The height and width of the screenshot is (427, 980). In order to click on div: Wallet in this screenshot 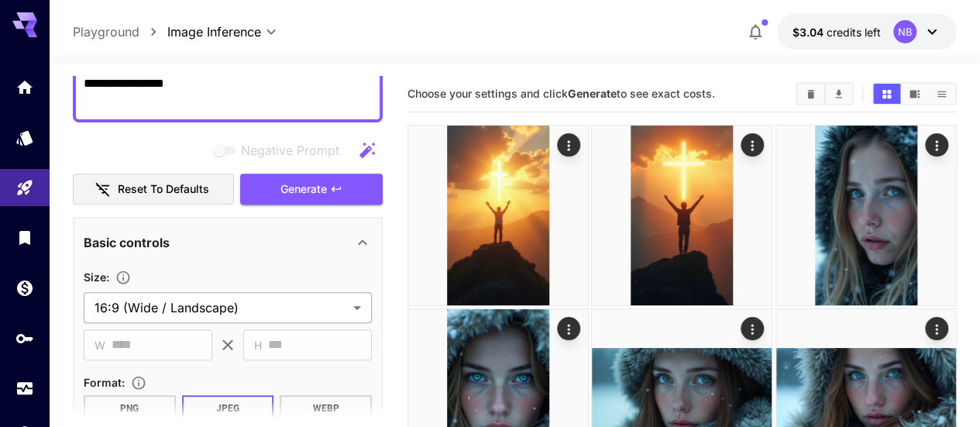, I will do `click(25, 288)`.